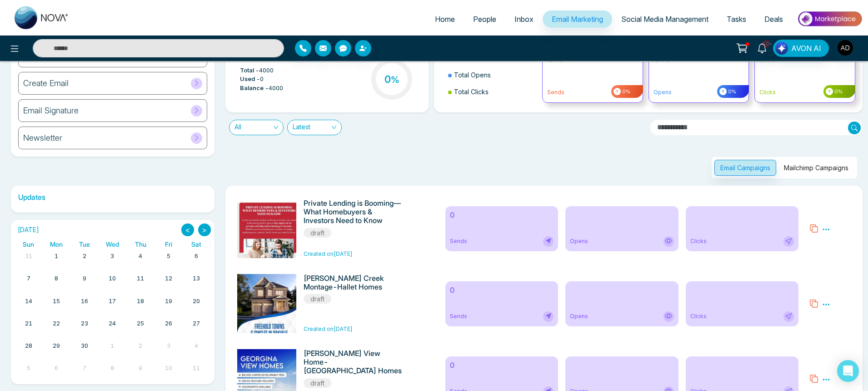  Describe the element at coordinates (196, 301) in the screenshot. I see `a: September 20, 2025` at that location.